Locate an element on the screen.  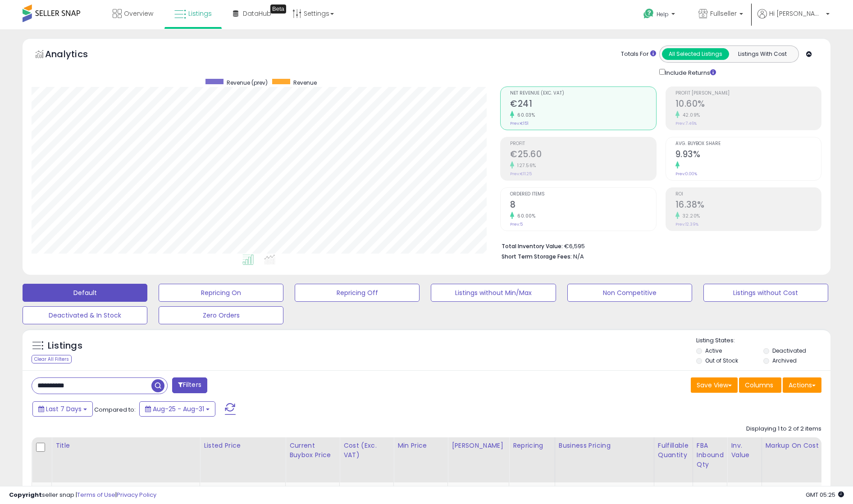
label: Deactivated is located at coordinates (789, 350).